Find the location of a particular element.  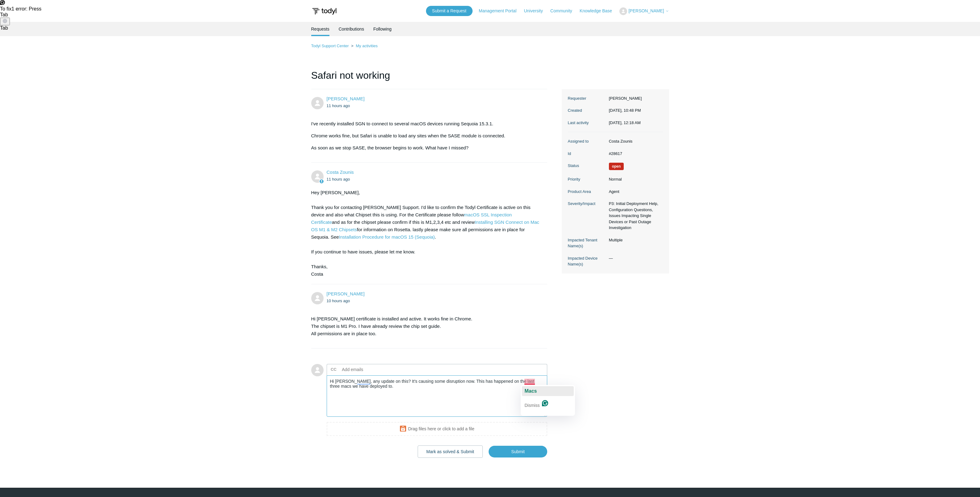

dt: Severity/Impact is located at coordinates (586, 204).